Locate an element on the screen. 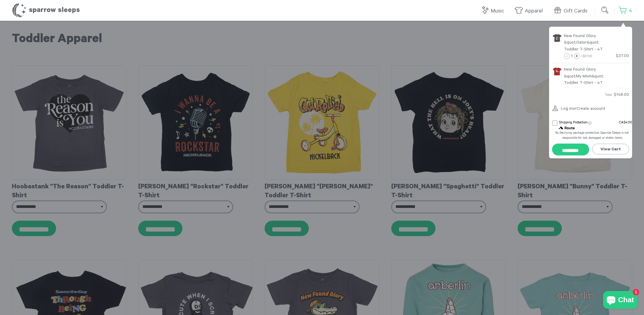  input: Submit is located at coordinates (605, 10).